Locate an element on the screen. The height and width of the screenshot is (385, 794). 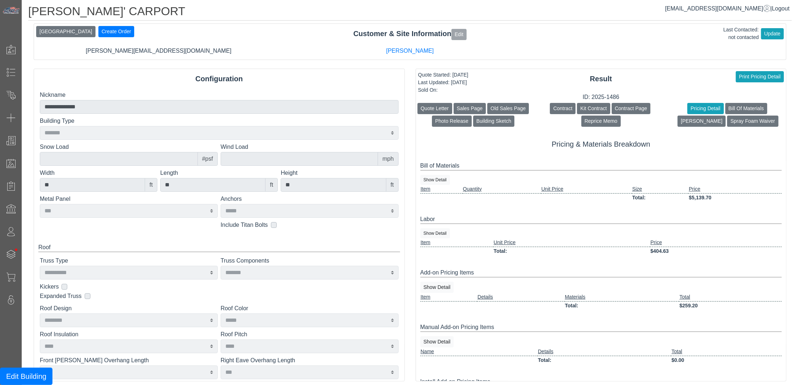
td: $5,139.70 is located at coordinates (735, 198).